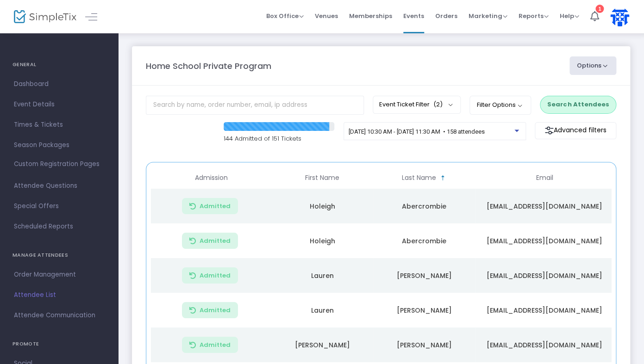 The width and height of the screenshot is (644, 364). What do you see at coordinates (59, 227) in the screenshot?
I see `span: Scheduled Reports` at bounding box center [59, 227].